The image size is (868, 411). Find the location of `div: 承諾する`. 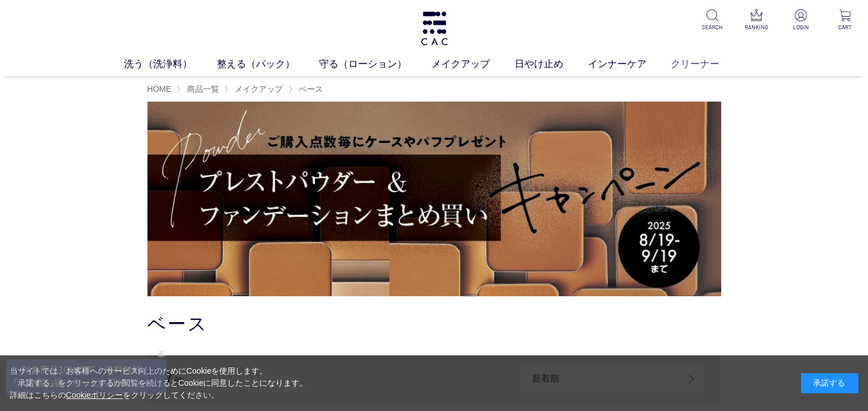

div: 承諾する is located at coordinates (830, 383).